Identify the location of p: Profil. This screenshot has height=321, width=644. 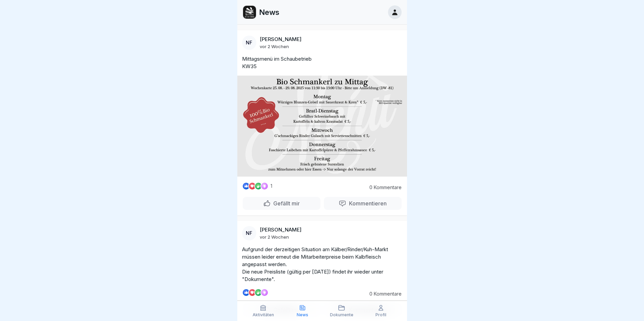
(381, 315).